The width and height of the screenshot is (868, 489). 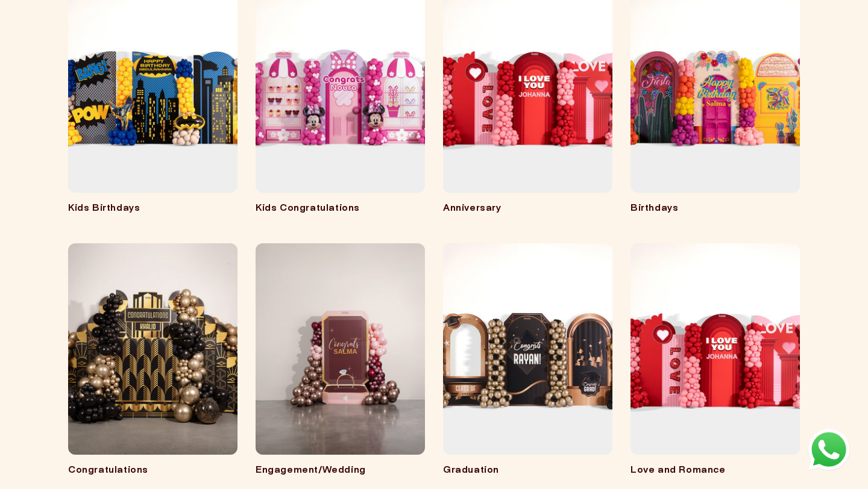 I want to click on a: Birthdays, so click(x=715, y=209).